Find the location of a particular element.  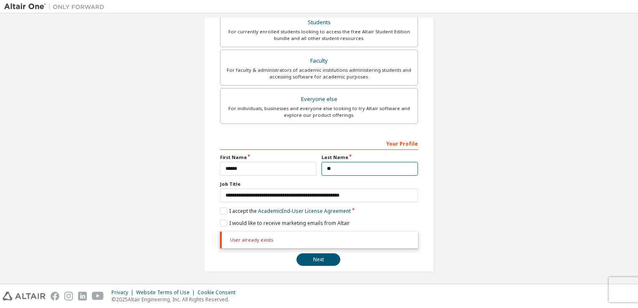

div: Students is located at coordinates (319, 23).